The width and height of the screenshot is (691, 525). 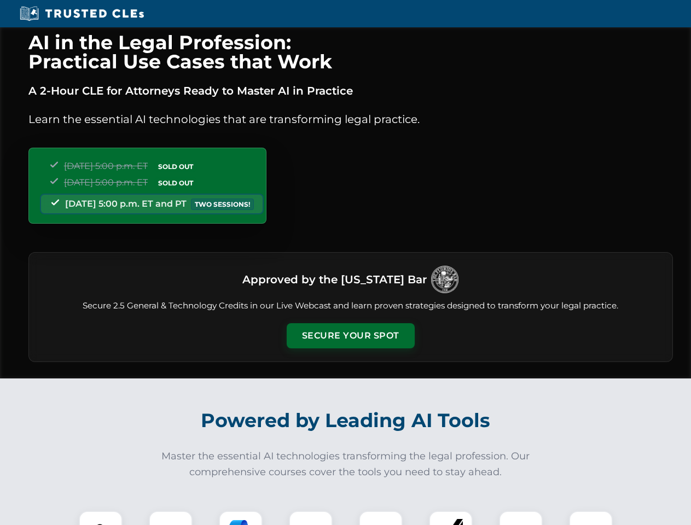 I want to click on button: Secure Your Spot, so click(x=351, y=336).